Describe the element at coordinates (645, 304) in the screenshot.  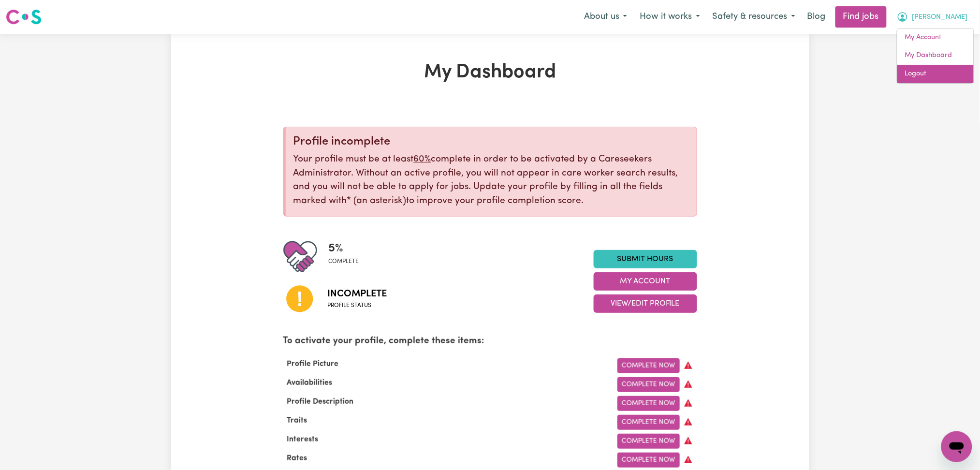
I see `button: View/Edit Profile` at that location.